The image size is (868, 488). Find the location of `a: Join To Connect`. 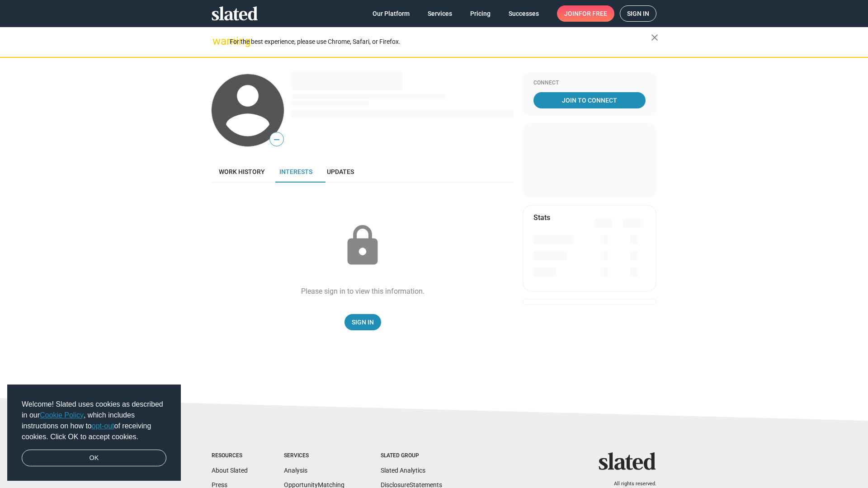

a: Join To Connect is located at coordinates (590, 100).